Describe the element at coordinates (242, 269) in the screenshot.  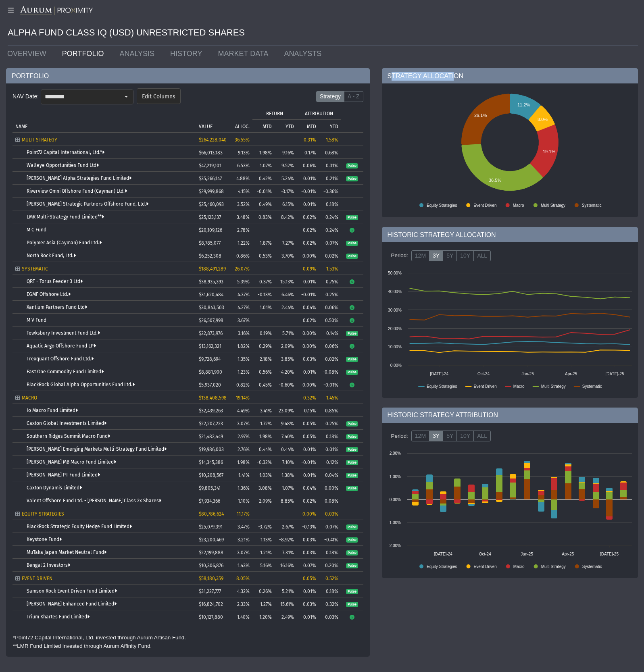
I see `span: 26.07%` at that location.